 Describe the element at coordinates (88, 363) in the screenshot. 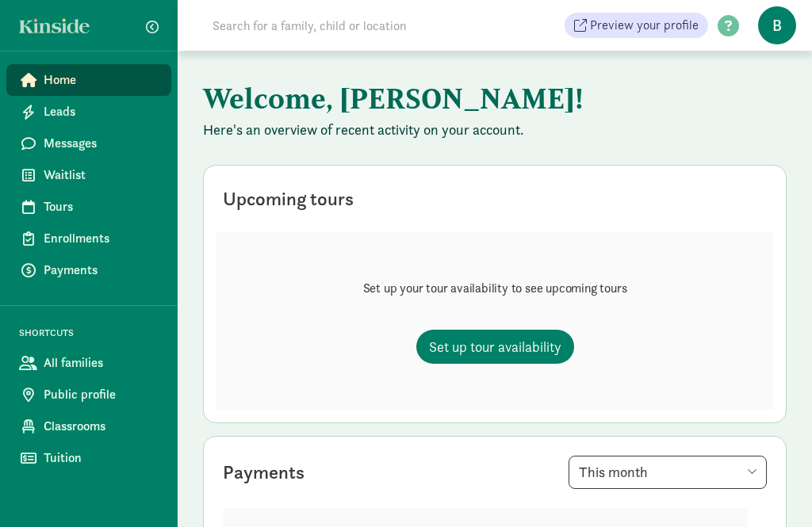

I see `a: All families` at that location.